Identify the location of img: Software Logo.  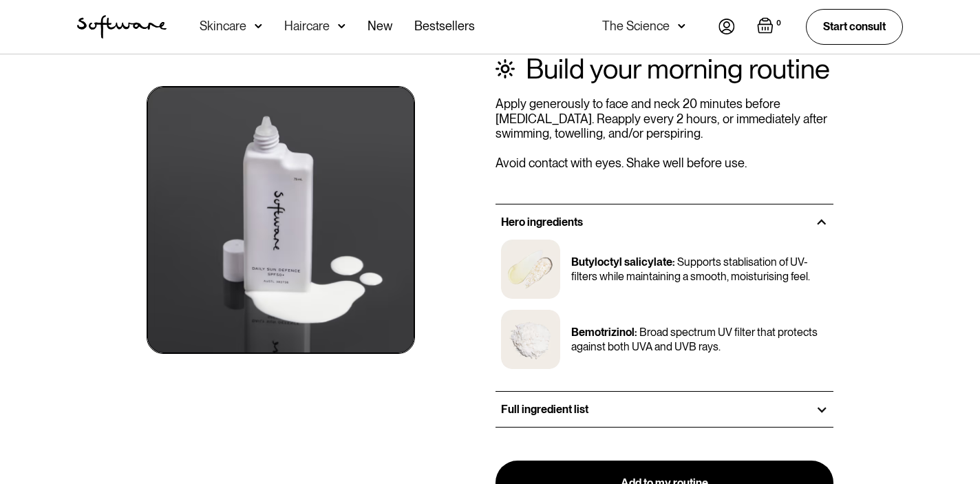
(122, 27).